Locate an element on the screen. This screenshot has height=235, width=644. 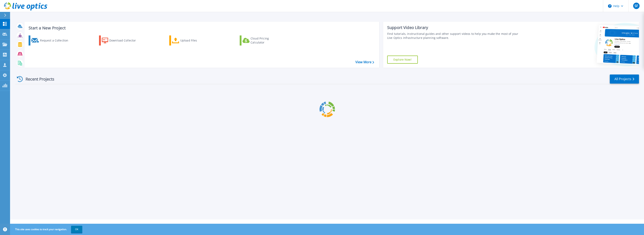
a: Cloud Pricing Calculator is located at coordinates (262, 41).